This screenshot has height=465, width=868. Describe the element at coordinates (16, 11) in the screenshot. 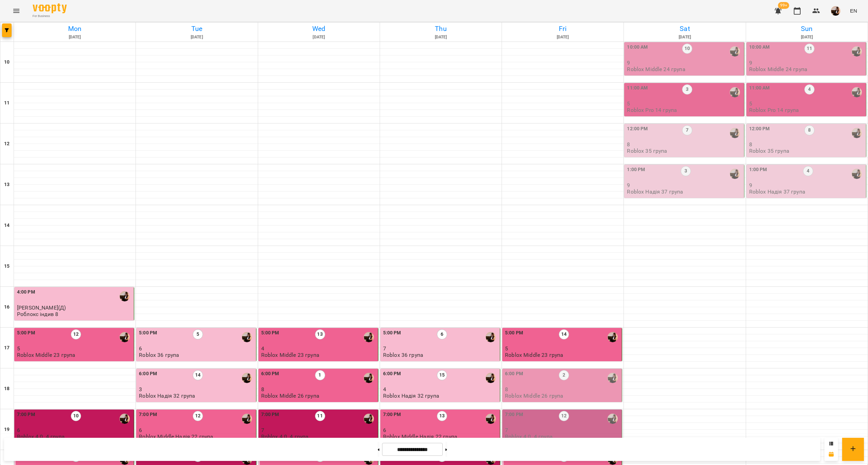

I see `button: Menu` at that location.